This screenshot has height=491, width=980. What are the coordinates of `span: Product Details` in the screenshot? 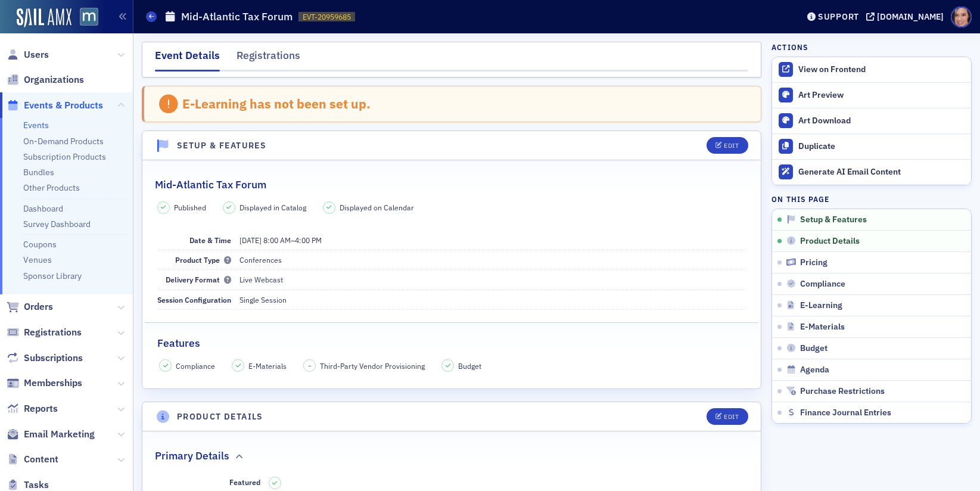 It's located at (830, 242).